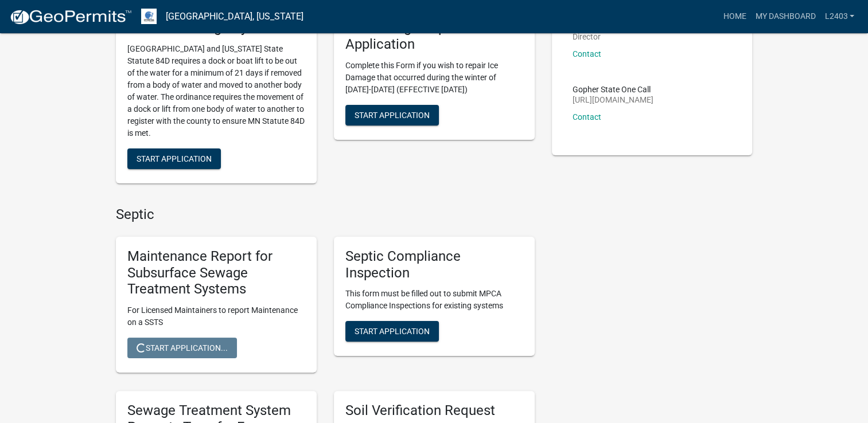  What do you see at coordinates (326, 215) in the screenshot?
I see `h4: Septic` at bounding box center [326, 215].